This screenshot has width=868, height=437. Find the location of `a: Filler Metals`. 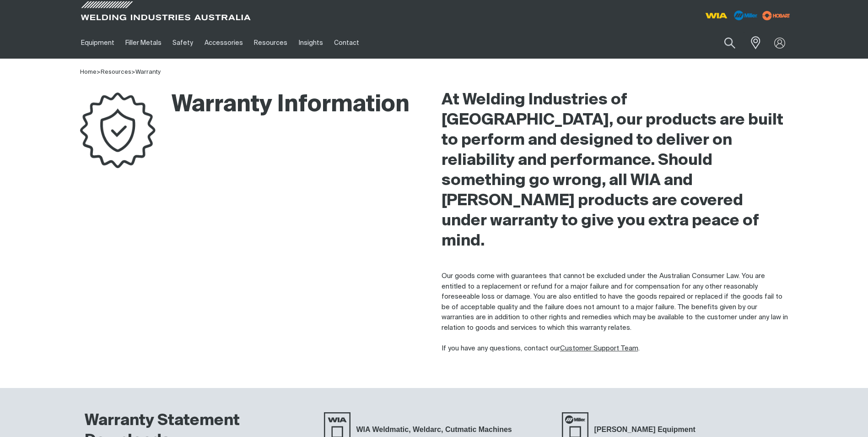

a: Filler Metals is located at coordinates (143, 43).